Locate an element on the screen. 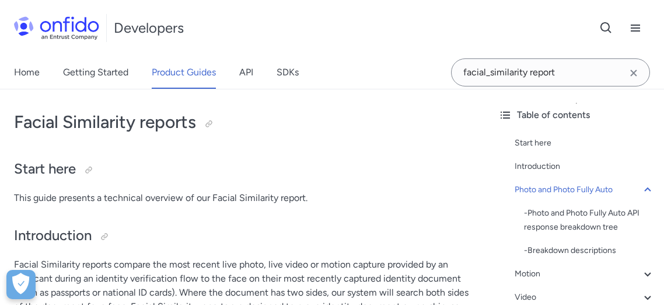 The image size is (664, 305). h1: Facial Similarity reports is located at coordinates (245, 122).